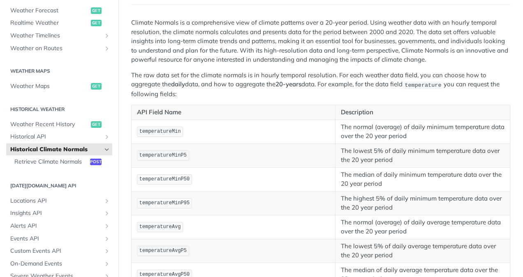 The image size is (523, 277). Describe the element at coordinates (107, 213) in the screenshot. I see `button: Show subpages for Insights API` at that location.